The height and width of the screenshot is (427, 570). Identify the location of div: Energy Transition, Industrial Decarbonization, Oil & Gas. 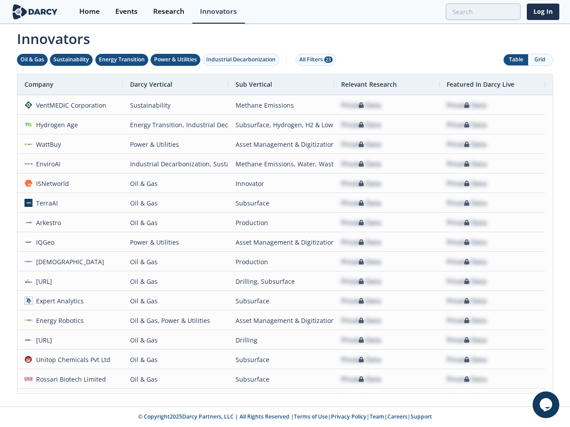
(175, 125).